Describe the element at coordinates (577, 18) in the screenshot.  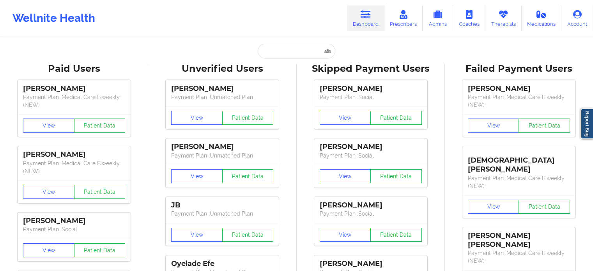
I see `a: Account` at that location.